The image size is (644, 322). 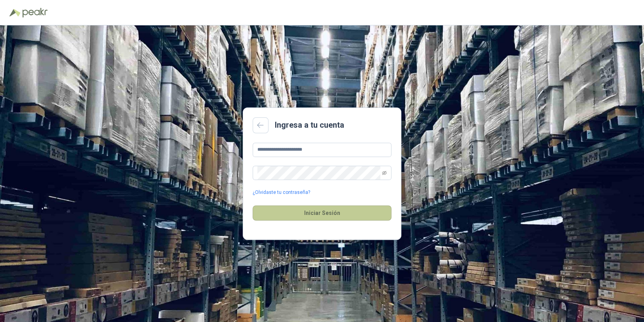 I want to click on img: Peakr, so click(x=35, y=13).